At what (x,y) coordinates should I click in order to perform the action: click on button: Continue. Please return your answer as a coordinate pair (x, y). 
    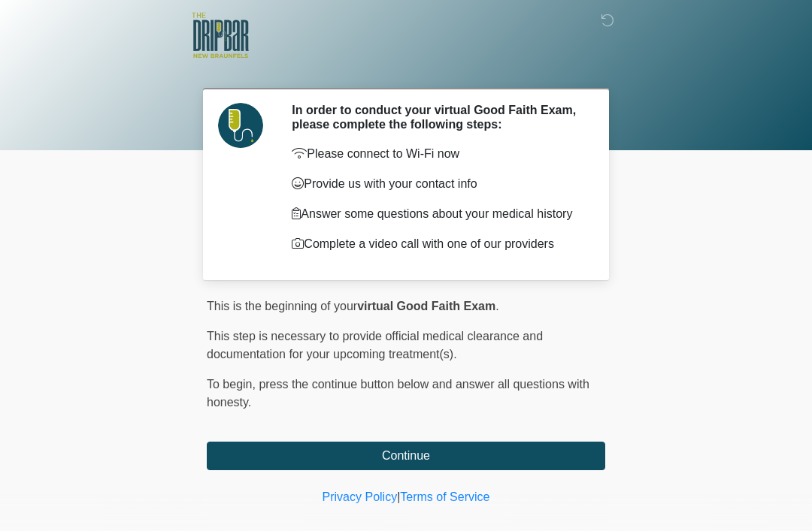
    Looking at the image, I should click on (406, 456).